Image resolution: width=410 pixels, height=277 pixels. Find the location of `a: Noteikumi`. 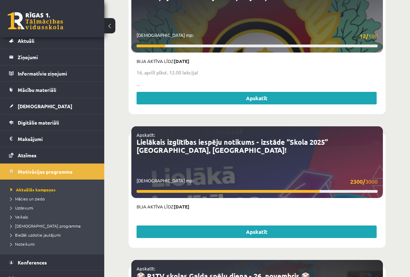

a: Noteikumi is located at coordinates (54, 244).